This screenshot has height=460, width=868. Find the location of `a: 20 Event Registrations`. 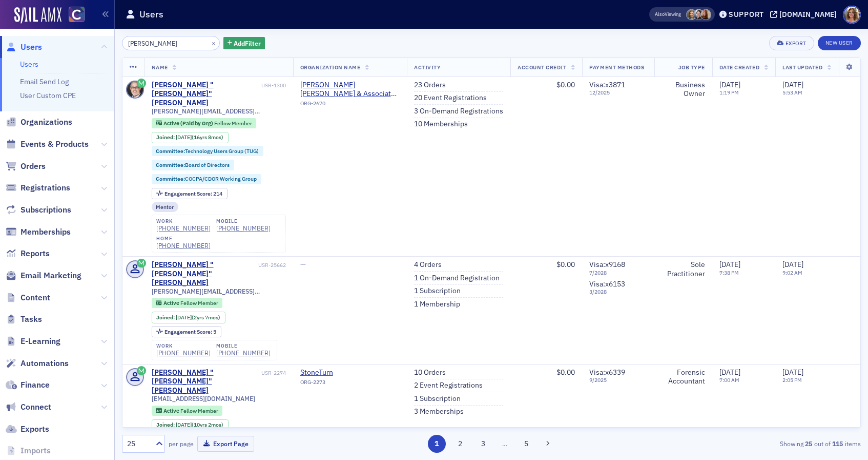

a: 20 Event Registrations is located at coordinates (450, 98).